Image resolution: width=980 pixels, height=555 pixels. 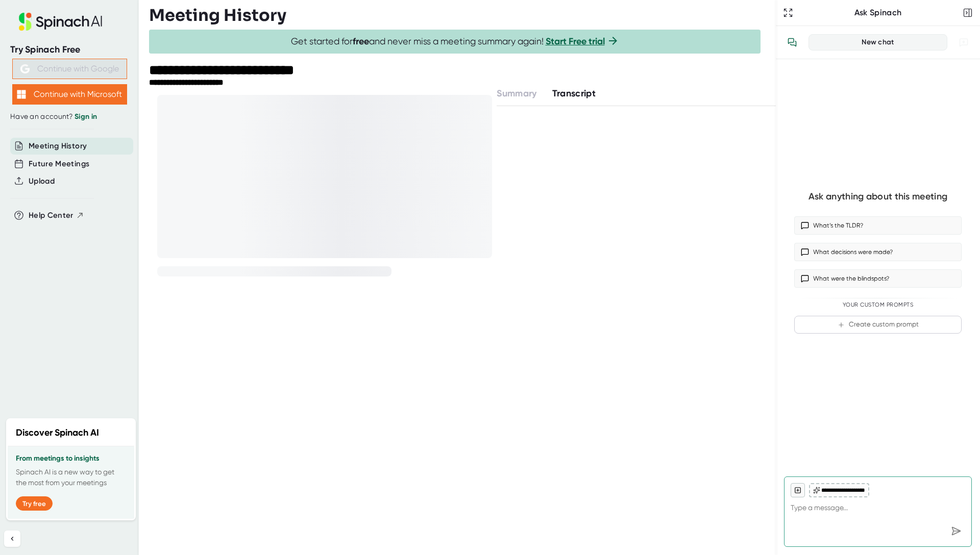 What do you see at coordinates (59, 164) in the screenshot?
I see `span: Future Meetings` at bounding box center [59, 164].